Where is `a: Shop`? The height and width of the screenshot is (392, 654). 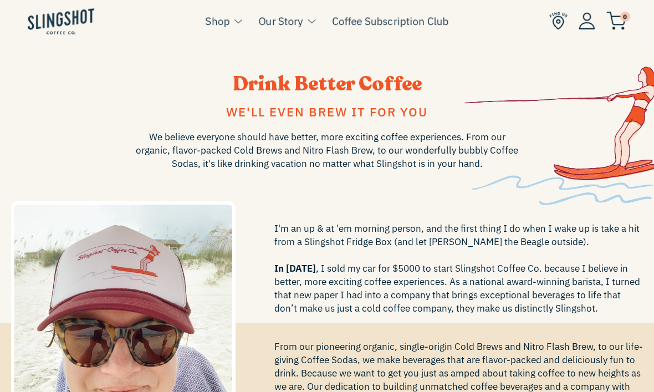 a: Shop is located at coordinates (218, 21).